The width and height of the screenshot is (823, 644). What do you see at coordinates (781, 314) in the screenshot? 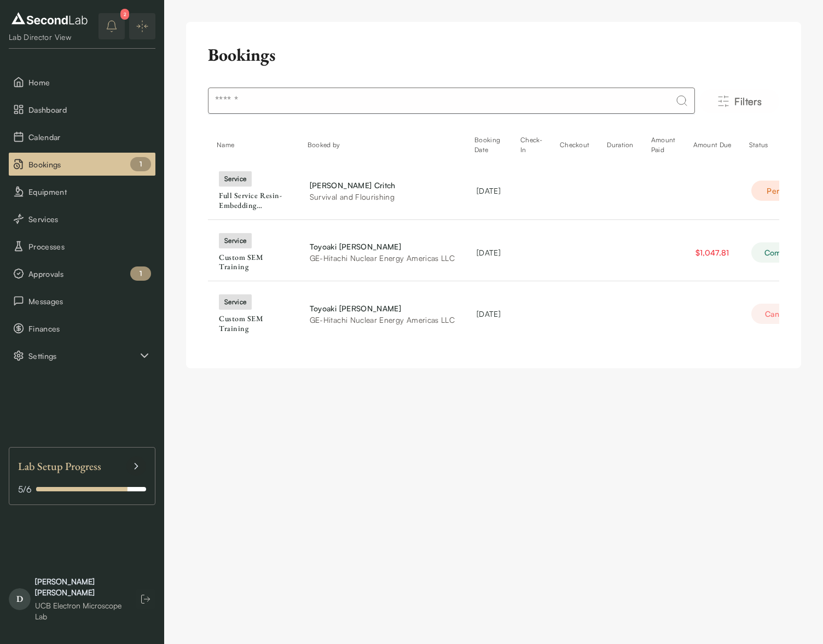
I see `div: Canceled` at bounding box center [781, 314].